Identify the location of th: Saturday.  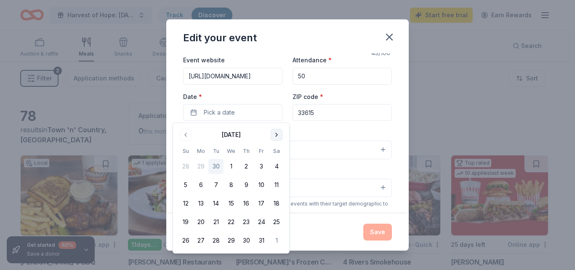
(276, 151).